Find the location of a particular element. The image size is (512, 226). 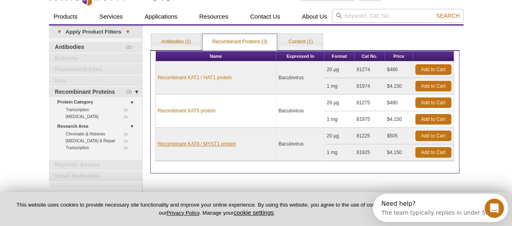

a: Privacy Policy is located at coordinates (182, 213).